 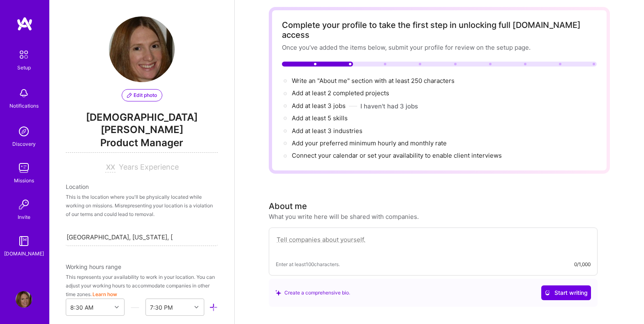 What do you see at coordinates (24, 204) in the screenshot?
I see `img: Invite` at bounding box center [24, 204].